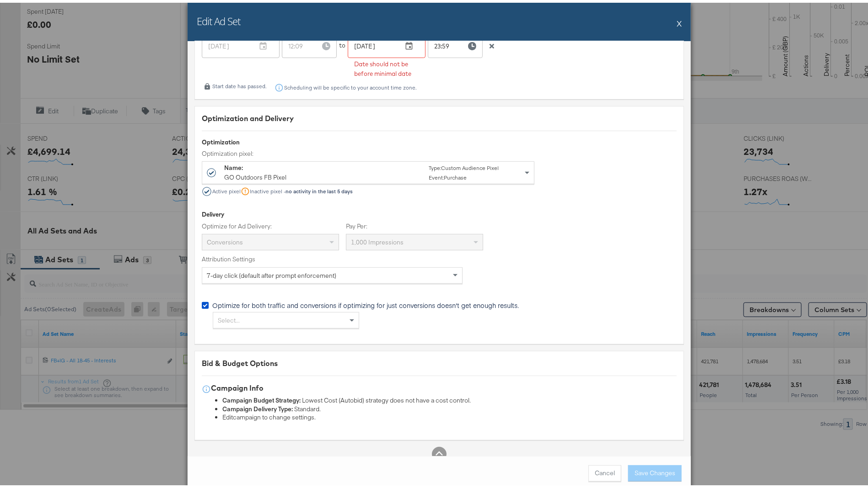  What do you see at coordinates (225, 240) in the screenshot?
I see `span: Conversions` at bounding box center [225, 240].